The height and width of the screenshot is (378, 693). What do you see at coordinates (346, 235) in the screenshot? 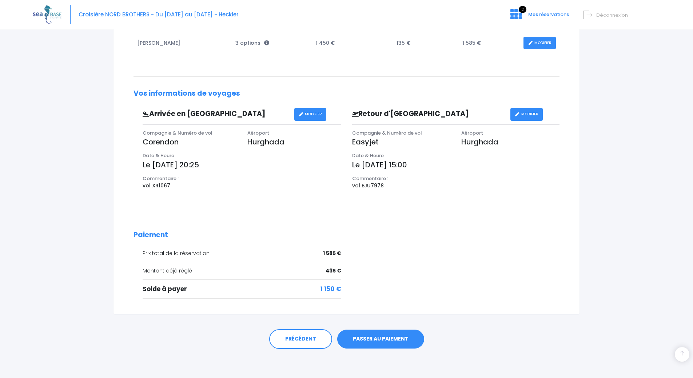
I see `h2: Paiement` at bounding box center [346, 235].